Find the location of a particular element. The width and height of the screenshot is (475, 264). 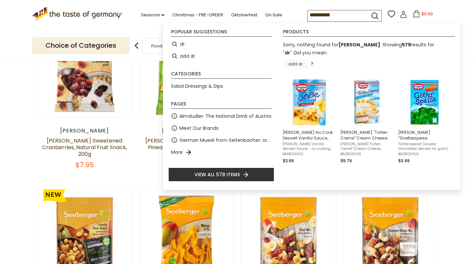

li: Dr. Oetker "Torten Creme" Cream Cheese Filling 5.3 oz. is located at coordinates (367, 121).